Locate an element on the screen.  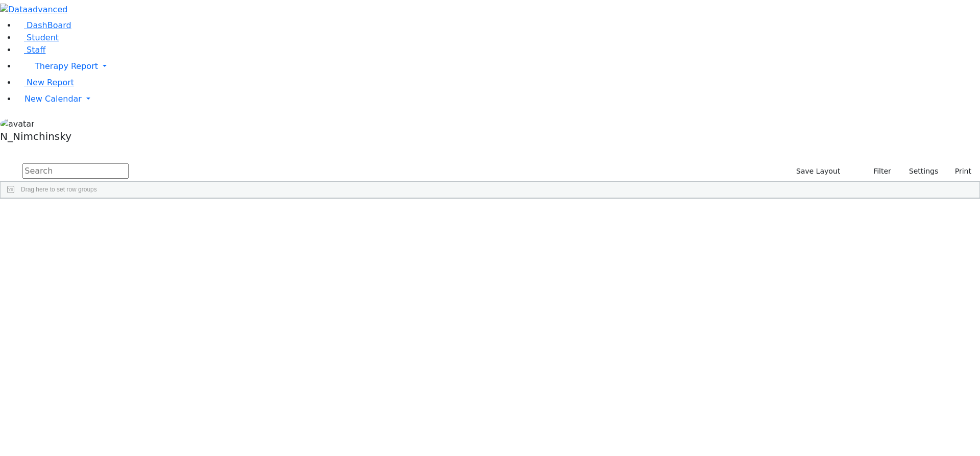
a: Staff is located at coordinates (31, 50).